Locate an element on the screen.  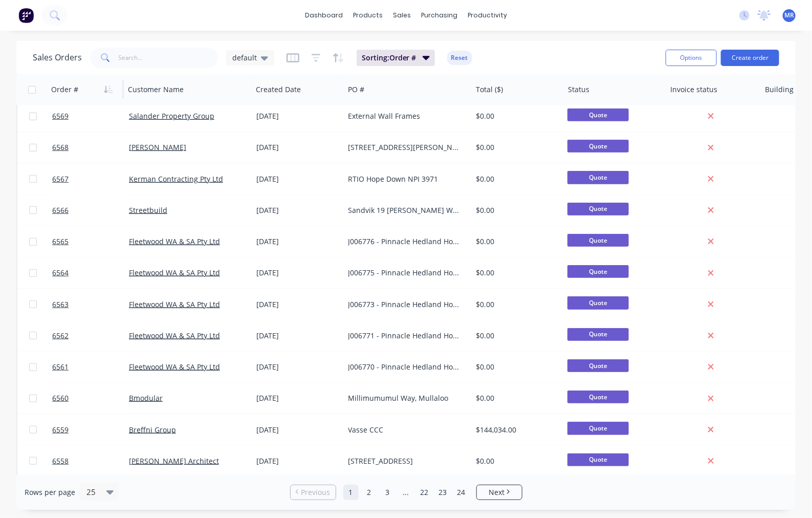
div: J006770 - Pinnacle Hedland House4 is located at coordinates (405, 367).